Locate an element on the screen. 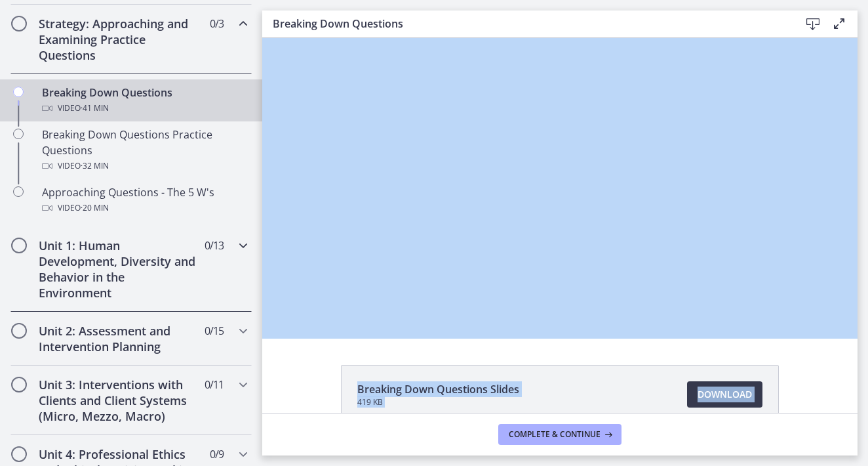  span: · 20 min is located at coordinates (94, 208).